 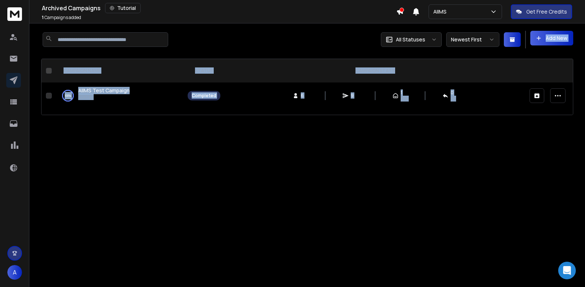 What do you see at coordinates (567, 271) in the screenshot?
I see `div: Open Intercom Messenger` at bounding box center [567, 271].